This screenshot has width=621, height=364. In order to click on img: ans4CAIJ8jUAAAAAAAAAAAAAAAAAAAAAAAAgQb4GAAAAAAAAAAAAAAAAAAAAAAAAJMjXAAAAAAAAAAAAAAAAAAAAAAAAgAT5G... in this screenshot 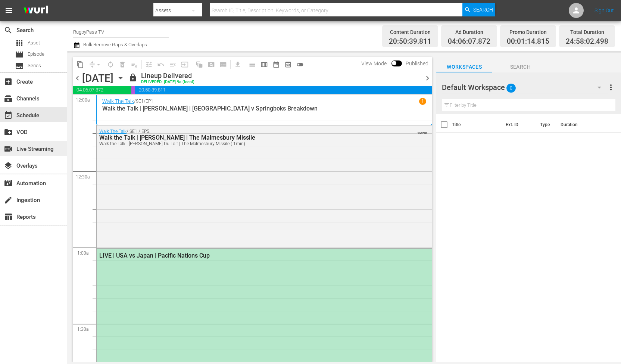, I will do `click(36, 11)`.